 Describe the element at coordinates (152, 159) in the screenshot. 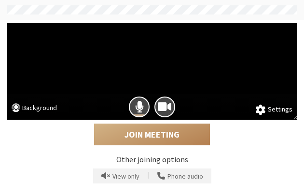

I see `p: Other joining options` at that location.